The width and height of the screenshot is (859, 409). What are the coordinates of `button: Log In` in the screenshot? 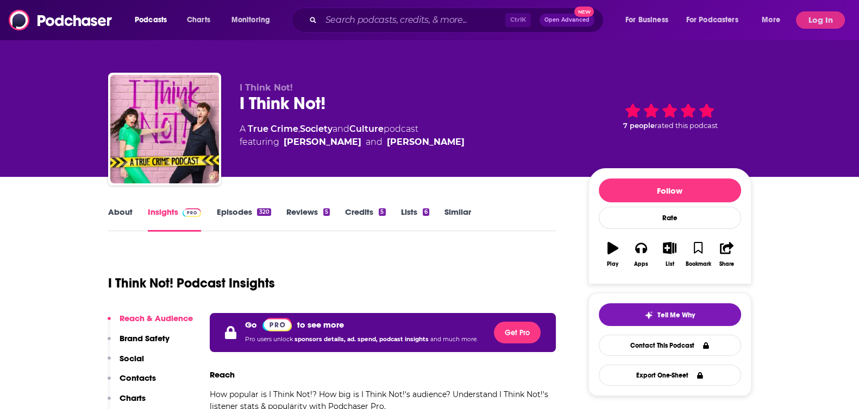 It's located at (820, 20).